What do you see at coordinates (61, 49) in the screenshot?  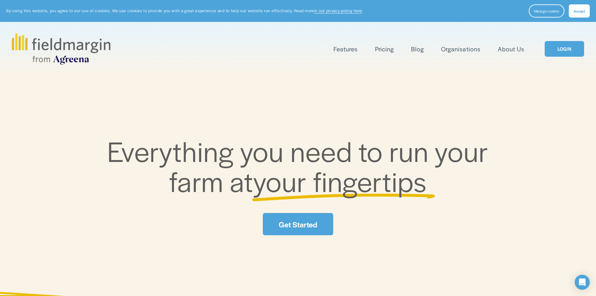 I see `img: fieldmargin.com` at bounding box center [61, 49].